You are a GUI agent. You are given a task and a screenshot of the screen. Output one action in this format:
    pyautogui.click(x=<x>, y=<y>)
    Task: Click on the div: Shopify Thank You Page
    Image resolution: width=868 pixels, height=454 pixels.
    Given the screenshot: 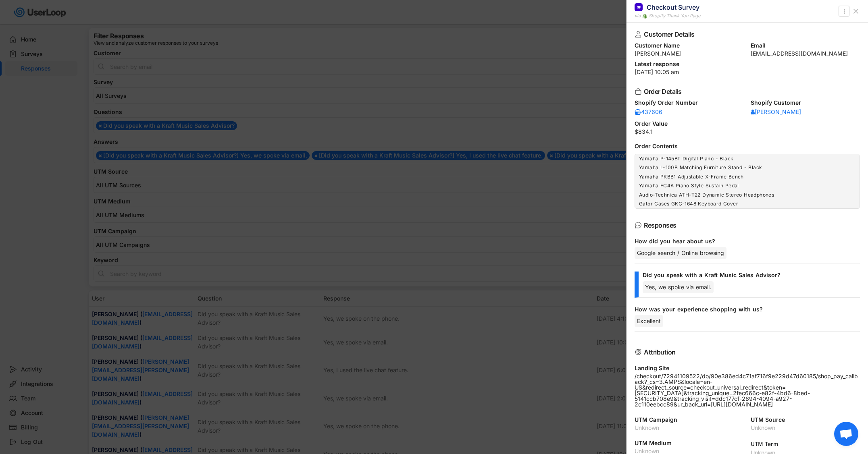 What is the action you would take?
    pyautogui.click(x=674, y=15)
    